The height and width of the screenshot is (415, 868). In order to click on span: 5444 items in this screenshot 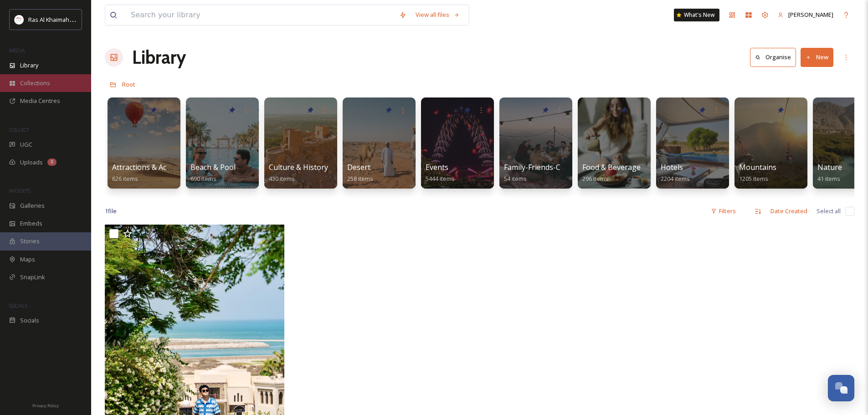, I will do `click(440, 178)`.